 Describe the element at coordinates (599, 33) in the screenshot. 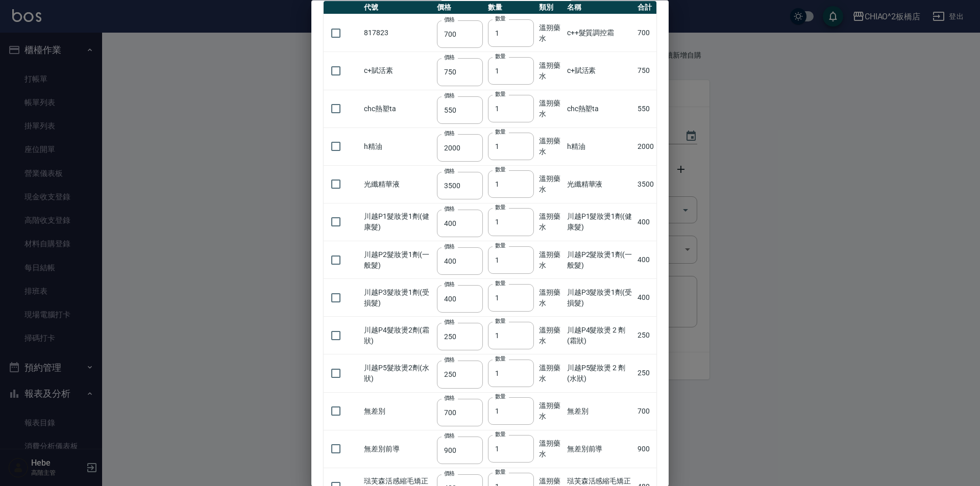

I see `td: c++髮質調控霜` at that location.